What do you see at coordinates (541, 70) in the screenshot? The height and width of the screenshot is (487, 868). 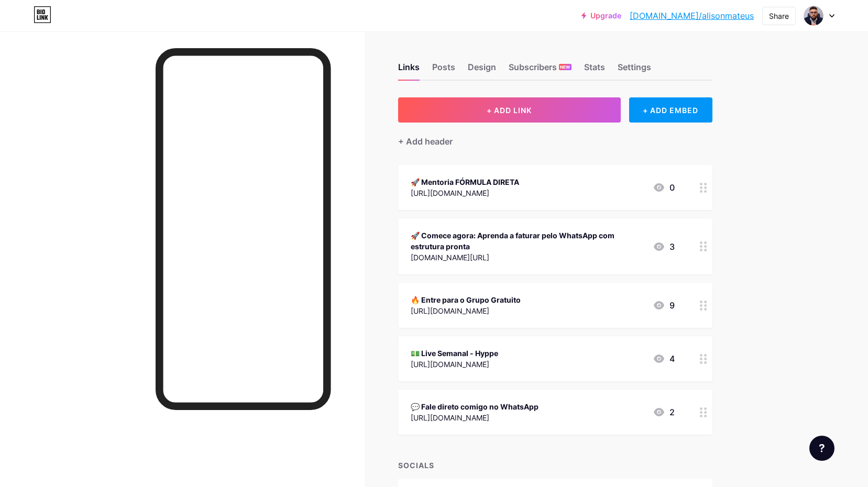 I see `div: Subscribers` at bounding box center [541, 70].